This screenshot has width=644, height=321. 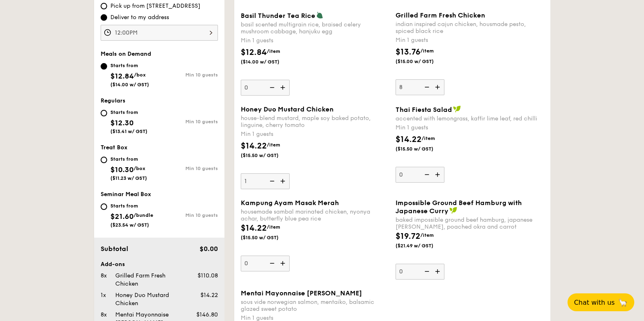 I want to click on span: $146.80, so click(x=207, y=314).